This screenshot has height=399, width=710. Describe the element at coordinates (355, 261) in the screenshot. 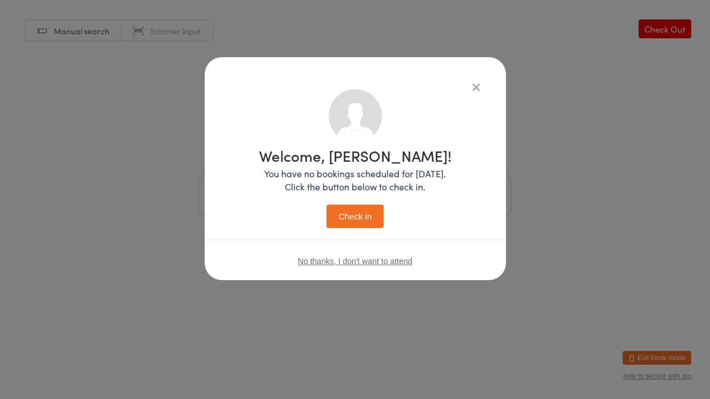

I see `button: No thanks, I don't want to attend` at that location.